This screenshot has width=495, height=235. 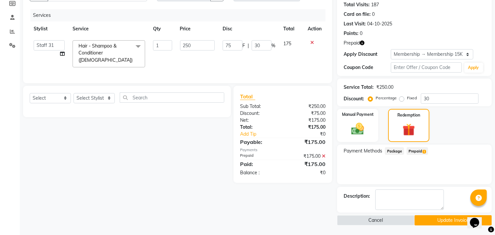 I want to click on span: Total, so click(x=248, y=96).